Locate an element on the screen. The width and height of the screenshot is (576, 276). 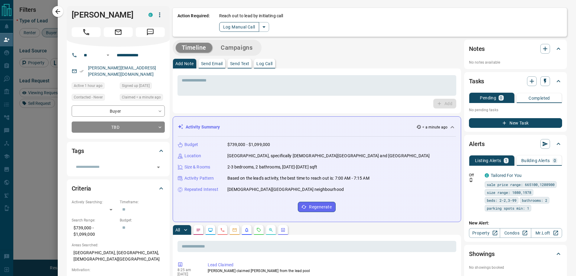
svg: Agent Actions is located at coordinates (283, 230).